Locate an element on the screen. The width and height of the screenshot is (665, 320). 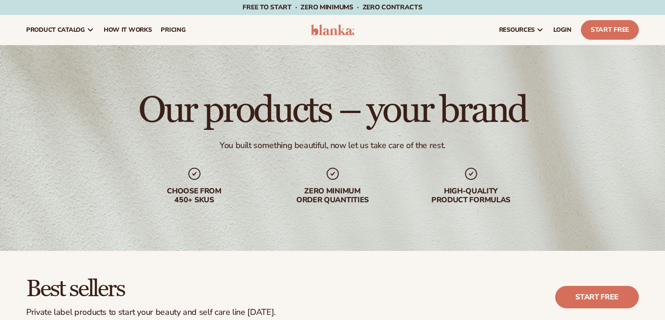
a: logo is located at coordinates (333, 30).